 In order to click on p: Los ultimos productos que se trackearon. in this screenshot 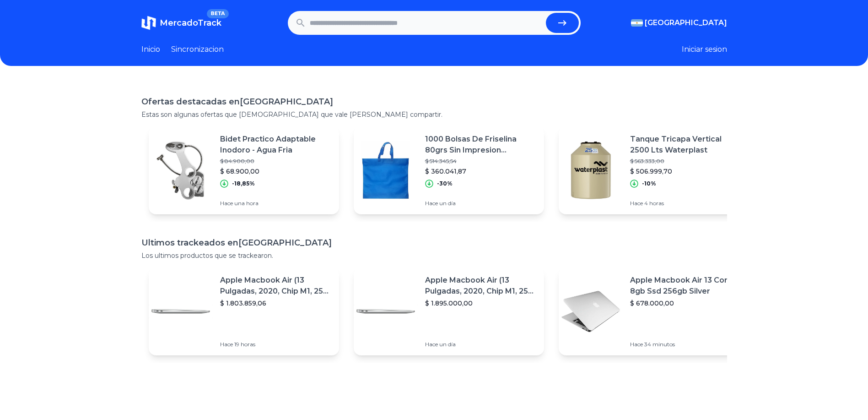, I will do `click(435, 256)`.